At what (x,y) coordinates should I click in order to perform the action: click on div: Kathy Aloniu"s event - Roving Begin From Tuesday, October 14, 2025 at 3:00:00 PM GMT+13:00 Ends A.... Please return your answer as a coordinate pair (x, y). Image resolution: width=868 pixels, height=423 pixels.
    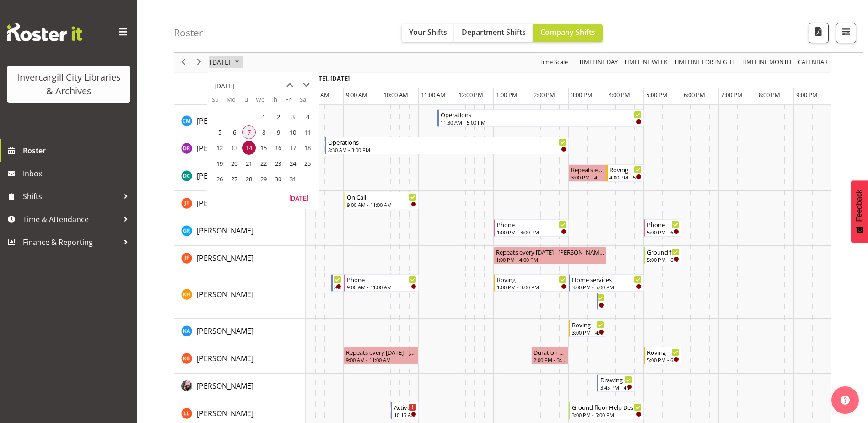
    Looking at the image, I should click on (588, 328).